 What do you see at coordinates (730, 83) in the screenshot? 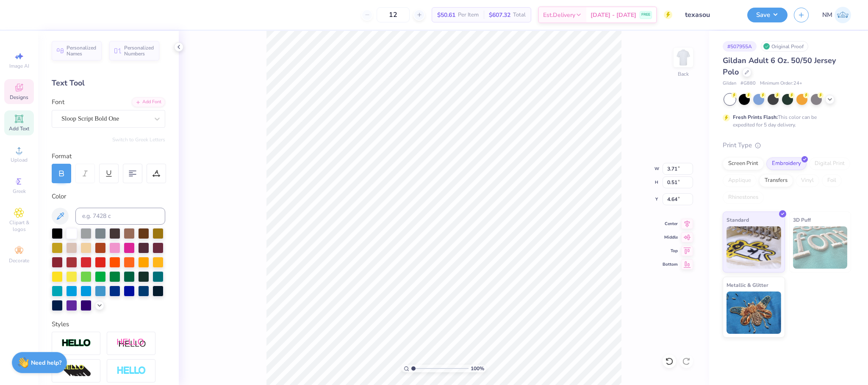
I see `span: Gildan` at bounding box center [730, 83].